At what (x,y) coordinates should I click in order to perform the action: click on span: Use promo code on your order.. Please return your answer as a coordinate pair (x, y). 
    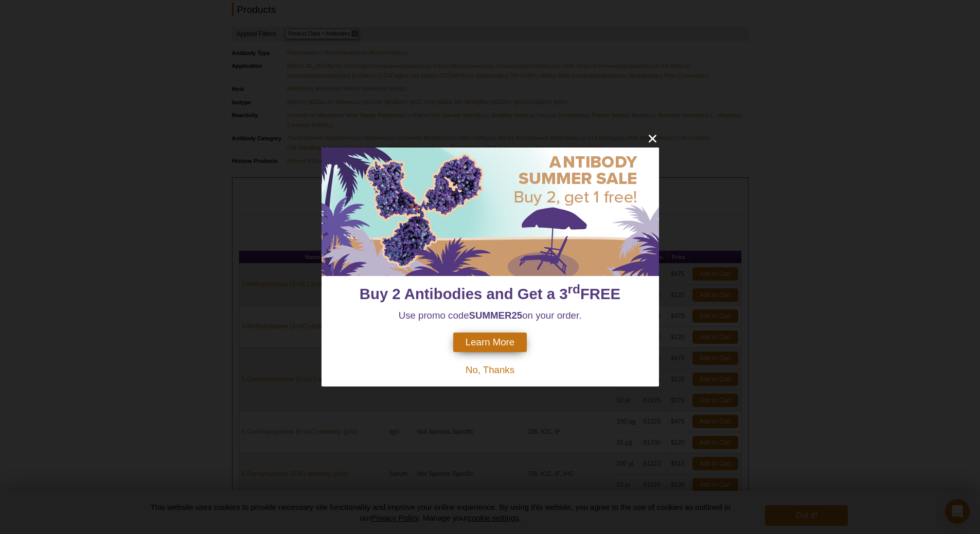
    Looking at the image, I should click on (490, 315).